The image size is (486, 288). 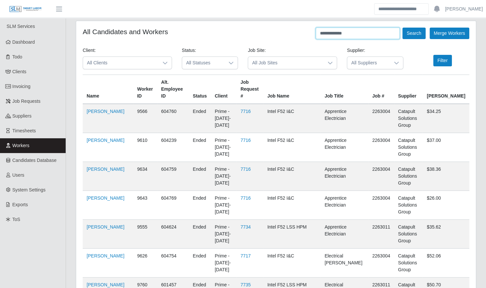 What do you see at coordinates (108, 89) in the screenshot?
I see `th: Name` at bounding box center [108, 89].